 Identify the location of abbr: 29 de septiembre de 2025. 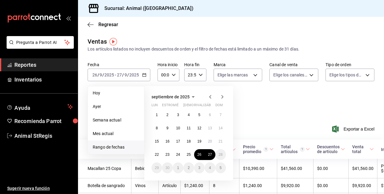
(157, 167).